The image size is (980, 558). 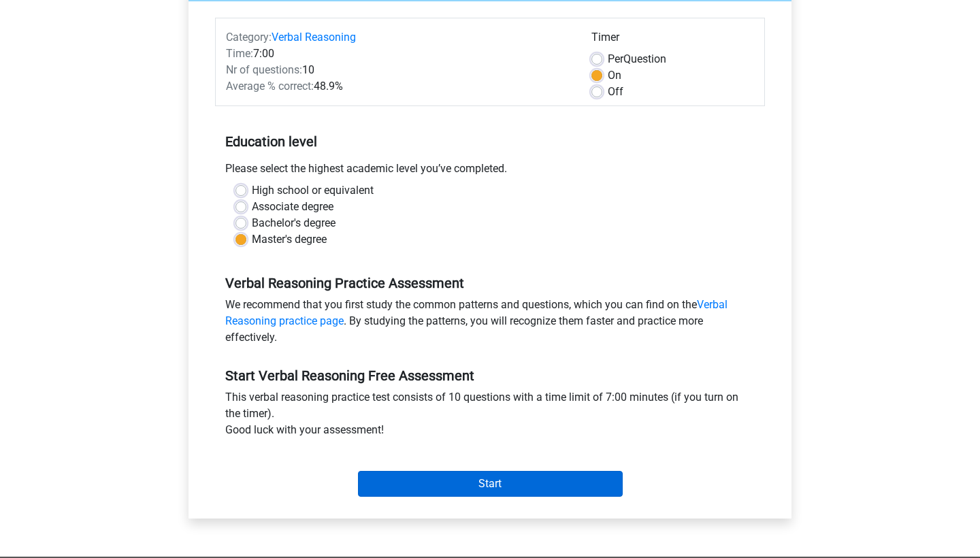 I want to click on div: 10, so click(x=398, y=70).